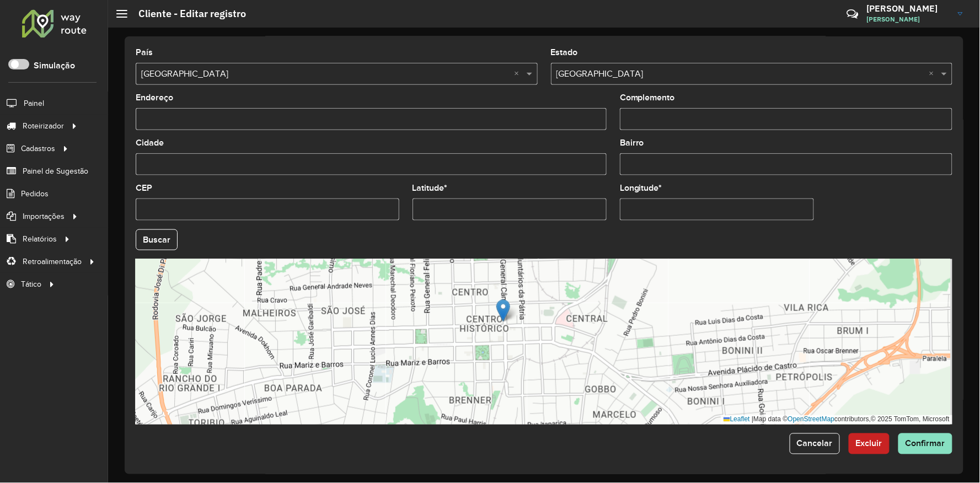 Image resolution: width=980 pixels, height=483 pixels. I want to click on label: Complemento, so click(647, 97).